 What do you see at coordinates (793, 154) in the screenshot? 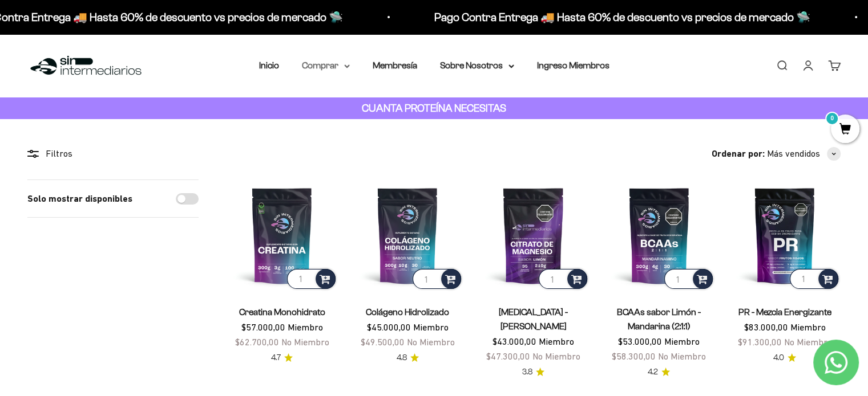
I see `span: Más vendidos` at bounding box center [793, 154].